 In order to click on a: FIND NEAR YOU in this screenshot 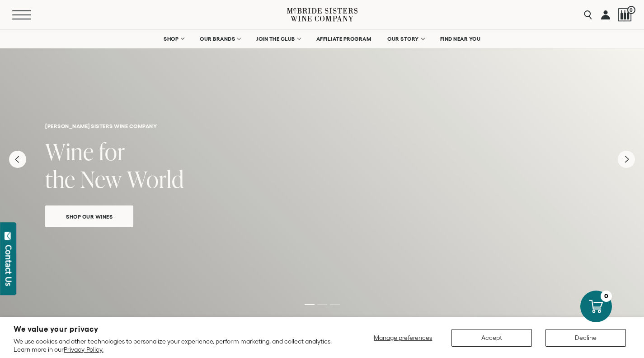, I will do `click(460, 39)`.